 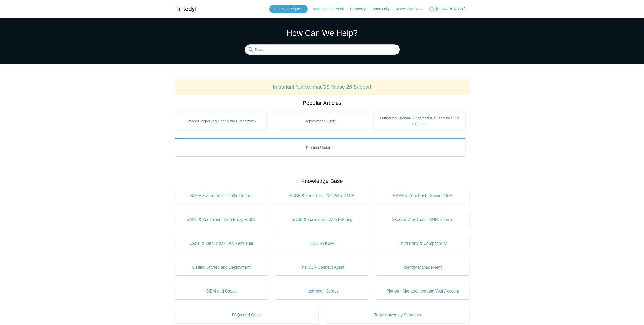 What do you see at coordinates (322, 103) in the screenshot?
I see `h2: Popular Articles` at bounding box center [322, 103].